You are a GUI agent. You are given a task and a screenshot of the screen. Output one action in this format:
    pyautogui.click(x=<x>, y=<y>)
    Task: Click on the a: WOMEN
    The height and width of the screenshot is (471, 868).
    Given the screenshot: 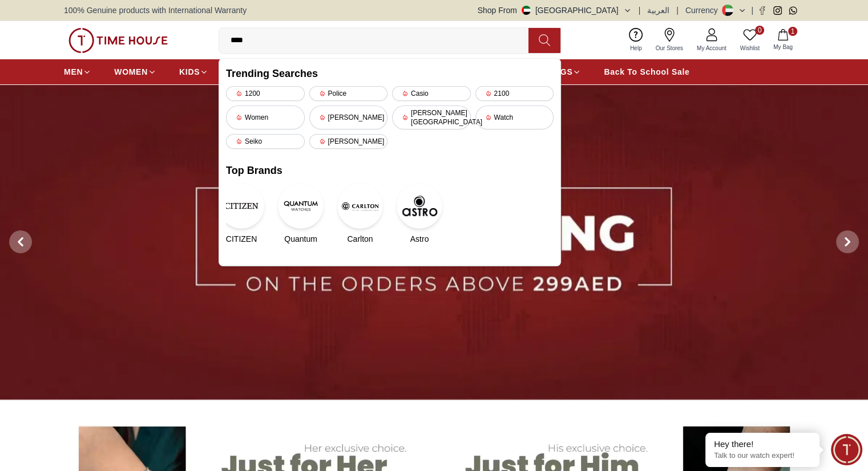 What is the action you would take?
    pyautogui.click(x=136, y=72)
    